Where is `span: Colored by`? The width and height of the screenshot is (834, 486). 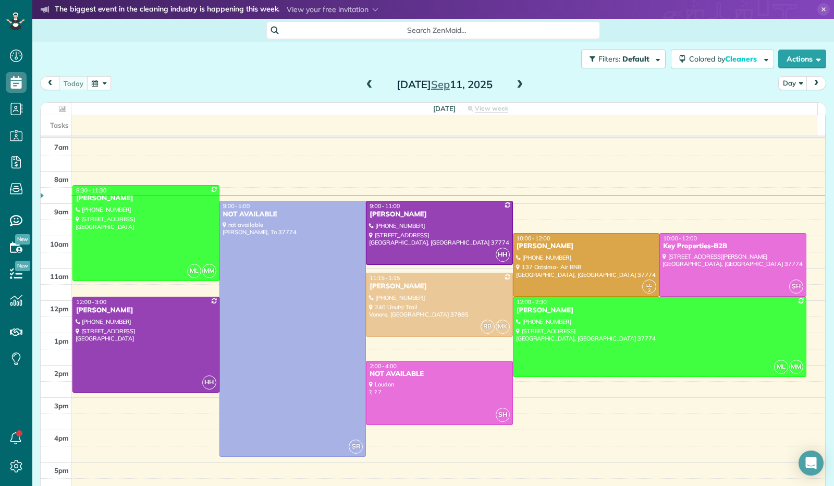 span: Colored by is located at coordinates (725, 59).